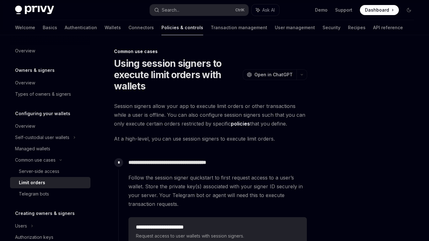 The image size is (429, 241). What do you see at coordinates (34, 238) in the screenshot?
I see `div: Authorization keys` at bounding box center [34, 238].